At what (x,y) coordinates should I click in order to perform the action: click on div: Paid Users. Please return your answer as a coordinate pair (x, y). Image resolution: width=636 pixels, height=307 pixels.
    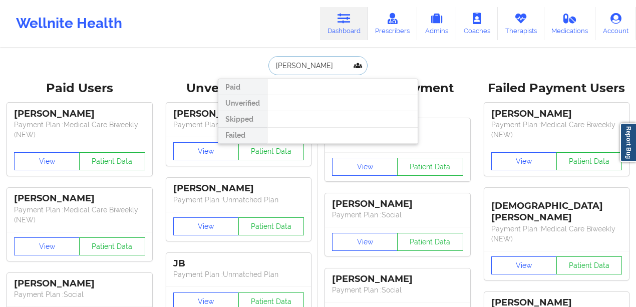
    Looking at the image, I should click on (80, 88).